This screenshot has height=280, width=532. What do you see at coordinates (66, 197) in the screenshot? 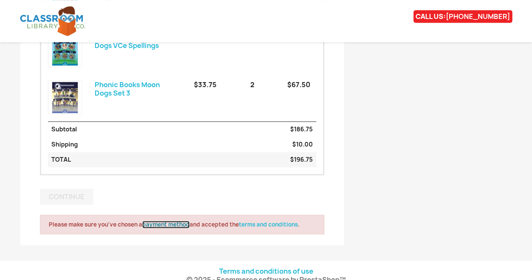
I see `button: Continue` at bounding box center [66, 197].